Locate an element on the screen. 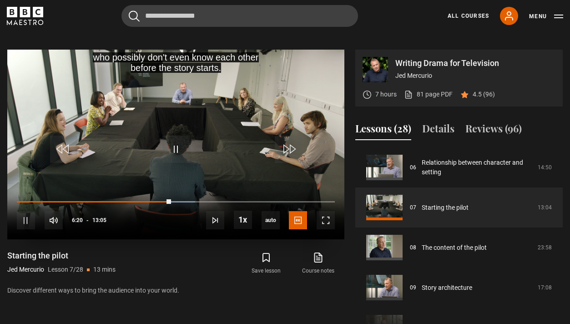 This screenshot has width=570, height=324. button: Reviews (96) is located at coordinates (494, 131).